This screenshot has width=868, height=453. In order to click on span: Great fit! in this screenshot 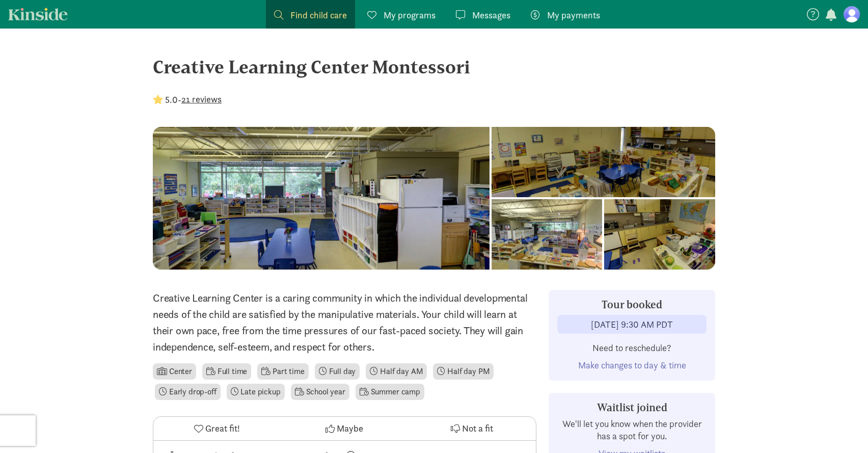, I will do `click(223, 428)`.